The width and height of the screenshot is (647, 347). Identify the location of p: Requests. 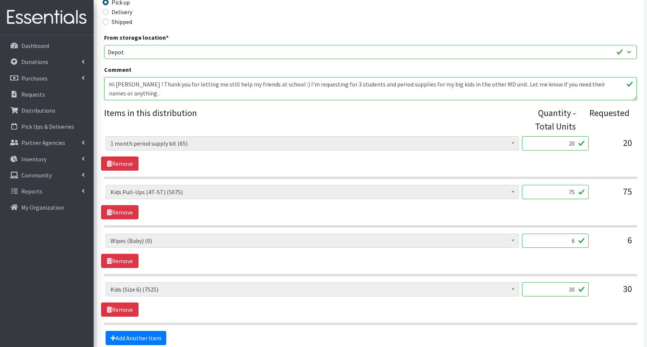
(33, 94).